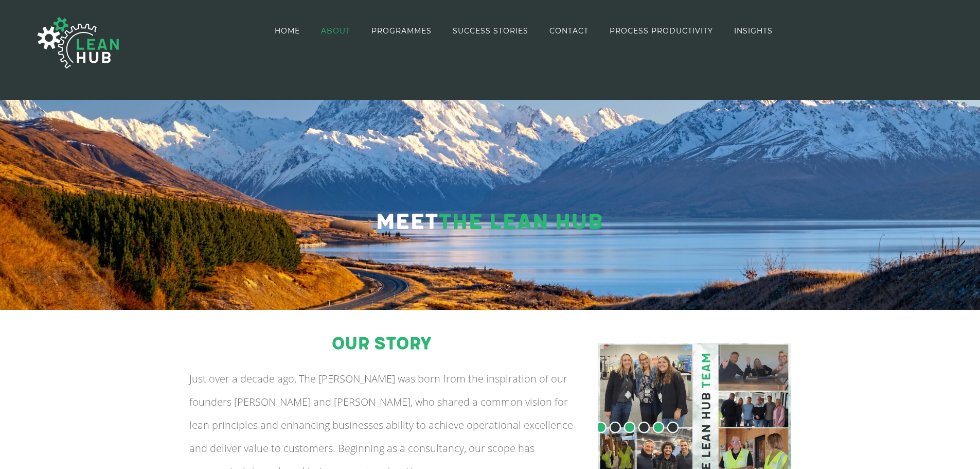  What do you see at coordinates (490, 31) in the screenshot?
I see `span: SUCCESS STORIES` at bounding box center [490, 31].